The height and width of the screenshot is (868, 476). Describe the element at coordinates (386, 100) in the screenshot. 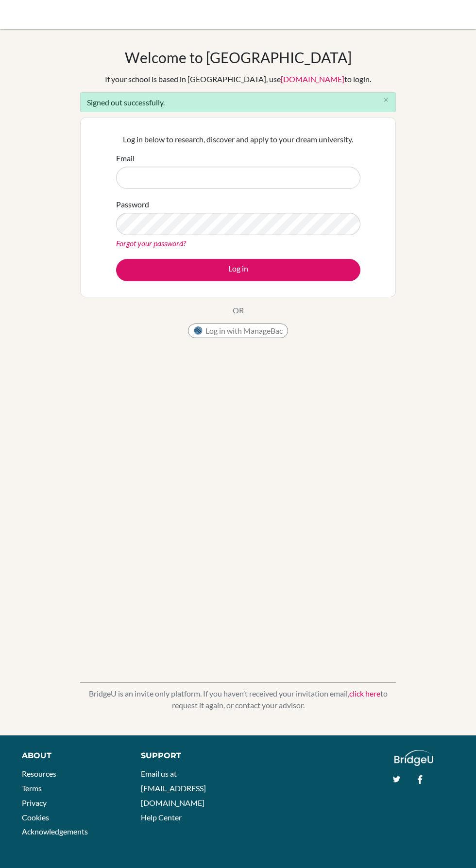

I see `button: Close` at that location.